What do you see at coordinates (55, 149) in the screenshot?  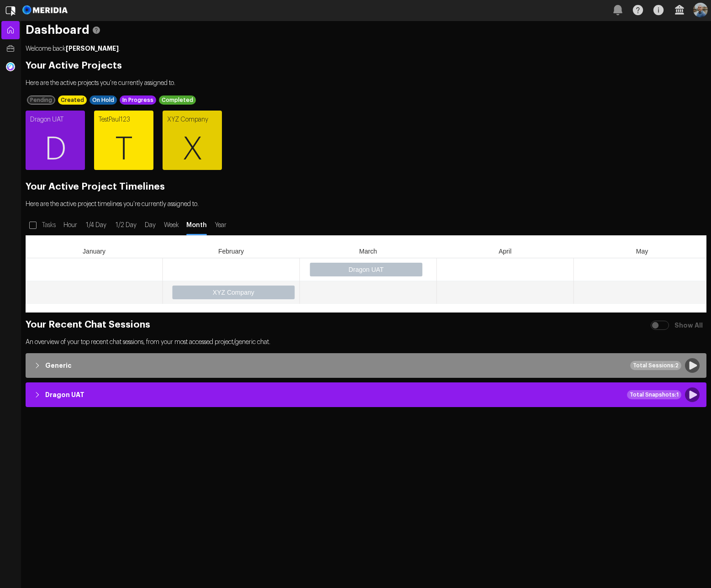 I see `span: D` at bounding box center [55, 149].